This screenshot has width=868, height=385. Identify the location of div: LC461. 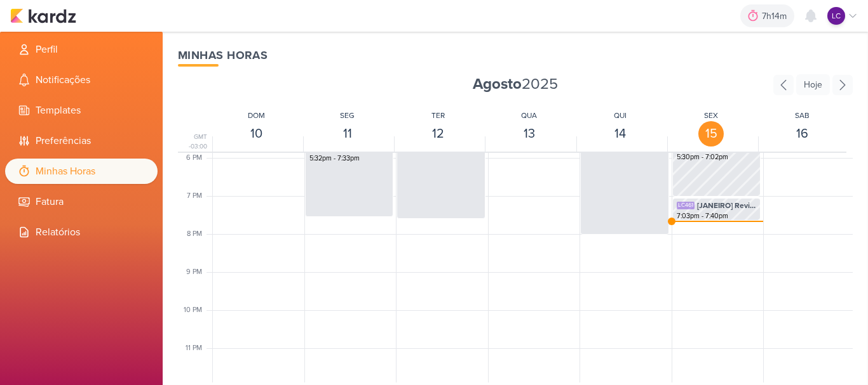
(685, 206).